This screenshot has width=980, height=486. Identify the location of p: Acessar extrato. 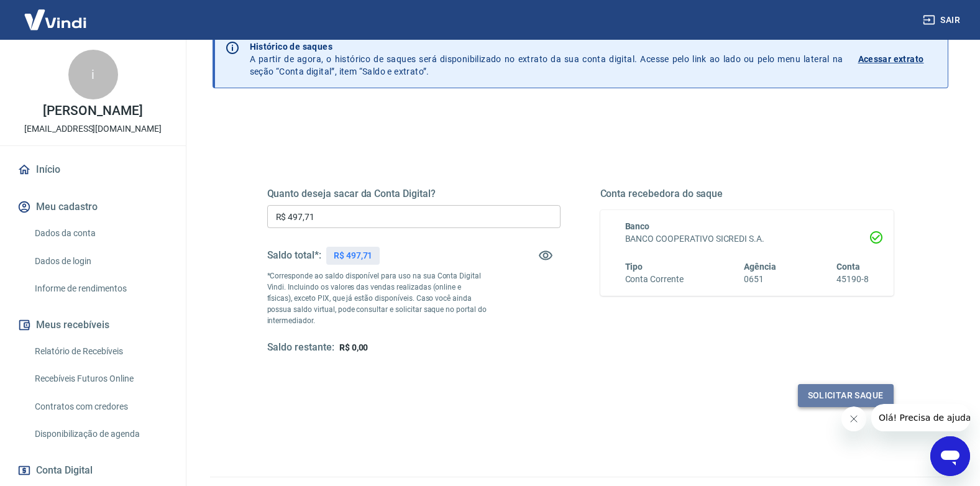
(892, 59).